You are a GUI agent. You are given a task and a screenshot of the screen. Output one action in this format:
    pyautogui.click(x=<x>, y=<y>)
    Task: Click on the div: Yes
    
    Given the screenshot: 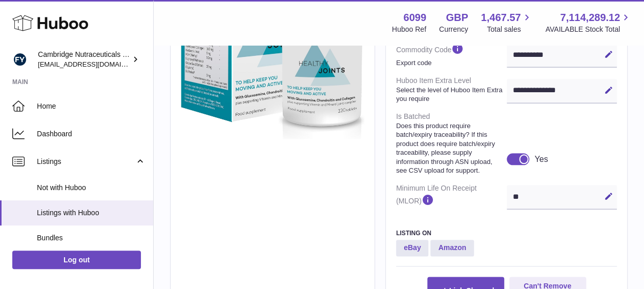 What is the action you would take?
    pyautogui.click(x=541, y=160)
    